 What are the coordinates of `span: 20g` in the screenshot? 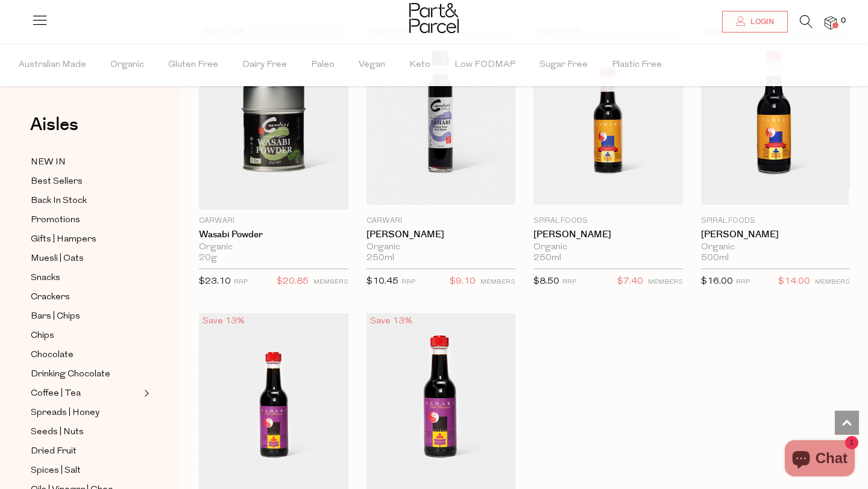 It's located at (208, 259).